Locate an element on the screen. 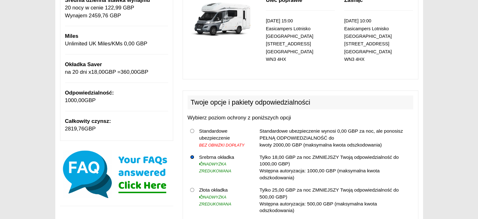  font: BEZ OBNIŻKI DOPŁATY is located at coordinates (222, 145).